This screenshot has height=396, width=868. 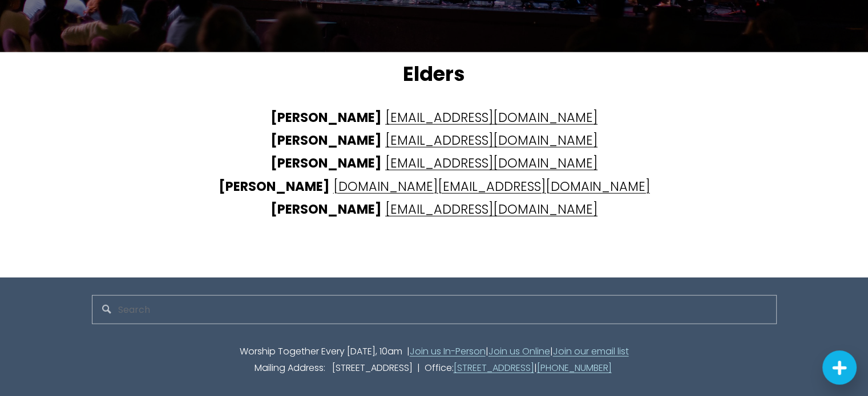 What do you see at coordinates (590, 352) in the screenshot?
I see `a: Join our email list` at bounding box center [590, 352].